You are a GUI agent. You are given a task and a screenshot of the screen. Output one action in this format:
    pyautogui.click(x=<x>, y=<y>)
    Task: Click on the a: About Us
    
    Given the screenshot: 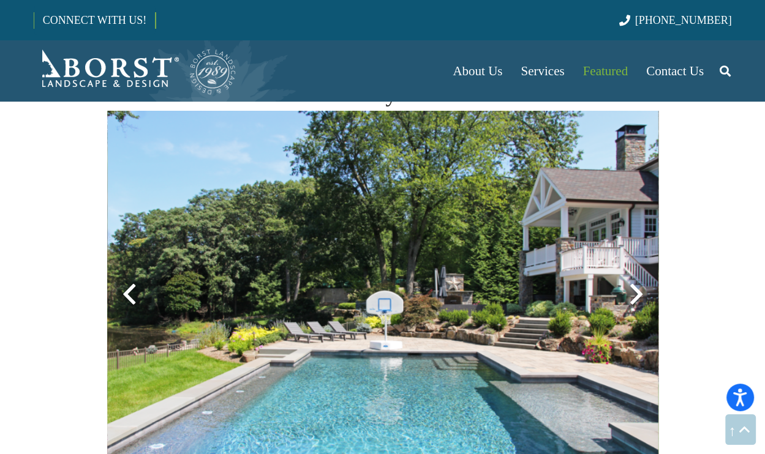 What is the action you would take?
    pyautogui.click(x=477, y=71)
    